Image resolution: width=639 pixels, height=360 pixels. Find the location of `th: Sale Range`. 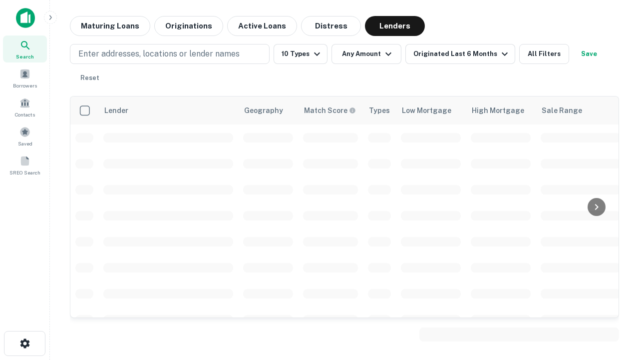

th: Sale Range is located at coordinates (581, 110).